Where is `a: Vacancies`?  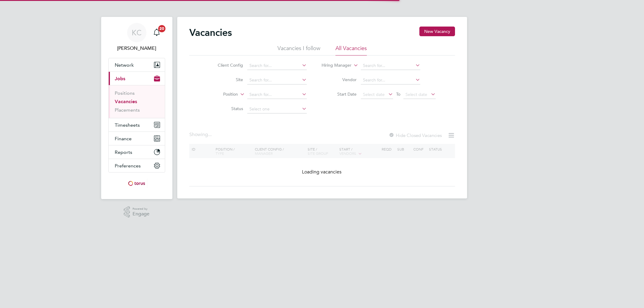 a: Vacancies is located at coordinates (126, 101).